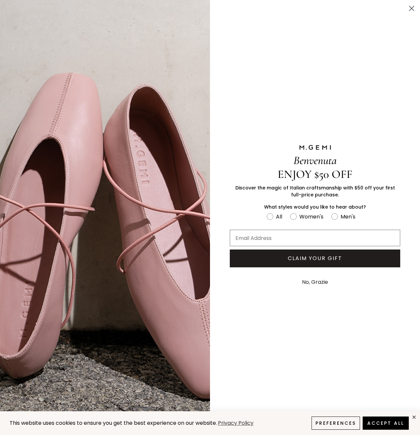 Image resolution: width=420 pixels, height=435 pixels. What do you see at coordinates (113, 423) in the screenshot?
I see `span: This website uses cookies to ensure you get the best experience on our website.` at bounding box center [113, 423].